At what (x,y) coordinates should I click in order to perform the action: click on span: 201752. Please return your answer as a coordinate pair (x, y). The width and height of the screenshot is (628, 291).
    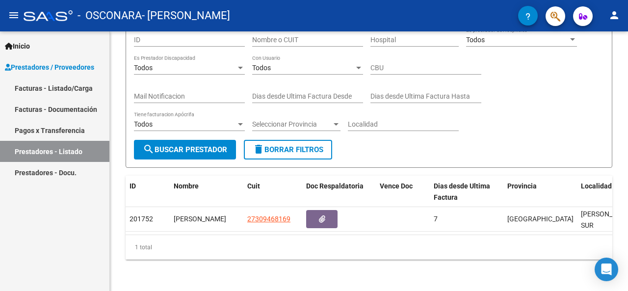
    Looking at the image, I should click on (141, 219).